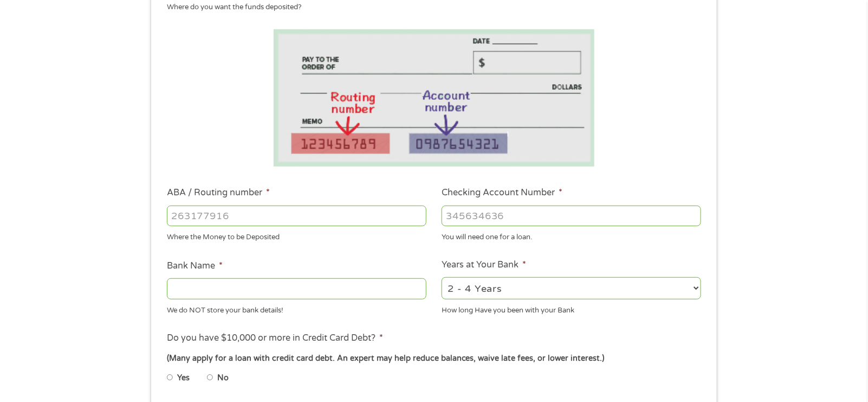  I want to click on div: You will need one for a loan., so click(571, 235).